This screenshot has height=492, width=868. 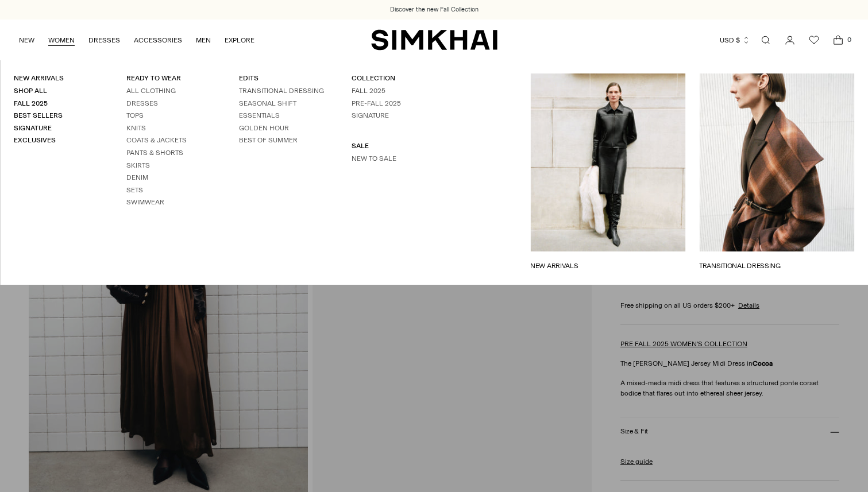 What do you see at coordinates (61, 40) in the screenshot?
I see `a: WOMEN` at bounding box center [61, 40].